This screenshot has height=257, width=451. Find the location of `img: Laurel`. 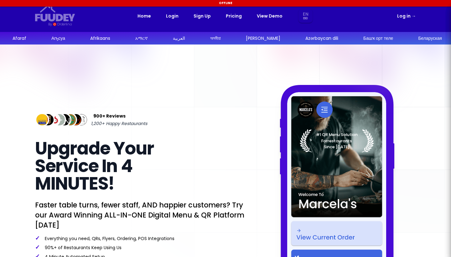

img: Laurel is located at coordinates (337, 141).